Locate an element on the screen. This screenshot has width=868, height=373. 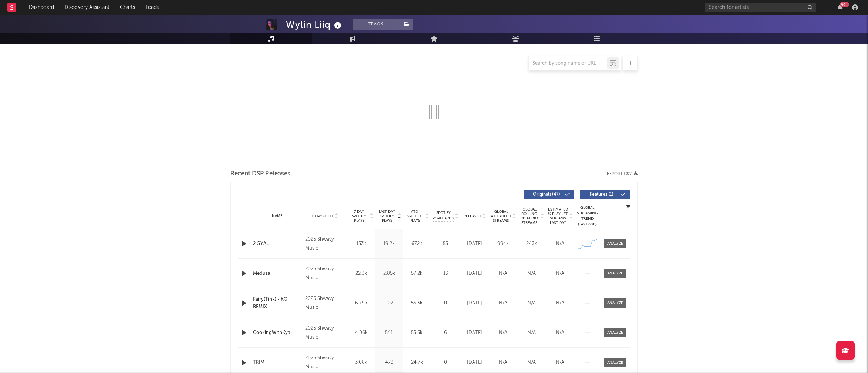
div: 2.85k is located at coordinates (389, 273).